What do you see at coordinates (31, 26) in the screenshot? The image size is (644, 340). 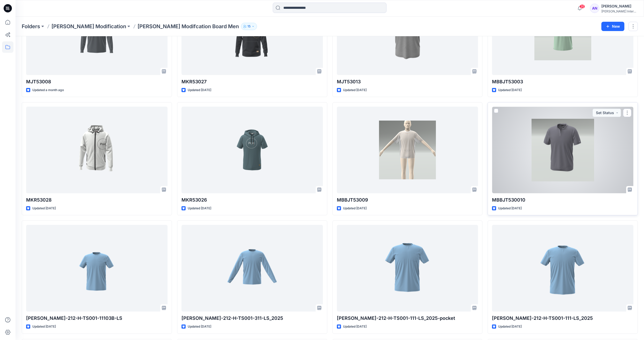 I see `a: Folders` at bounding box center [31, 26].